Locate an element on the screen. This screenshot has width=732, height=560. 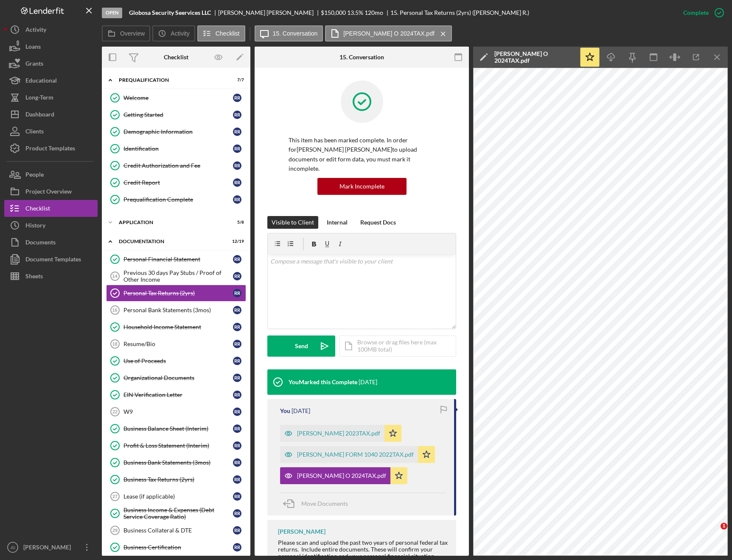
a: EIN Verification LetterRR is located at coordinates (176, 395).